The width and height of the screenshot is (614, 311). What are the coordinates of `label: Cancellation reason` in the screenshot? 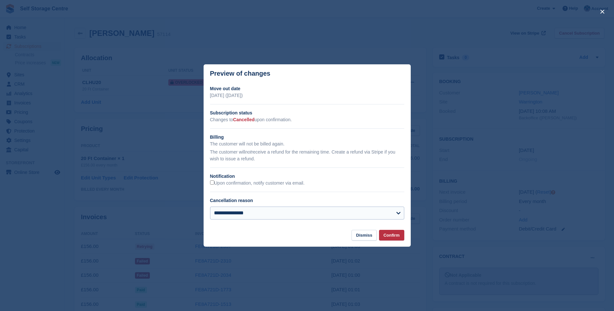 It's located at (231, 201).